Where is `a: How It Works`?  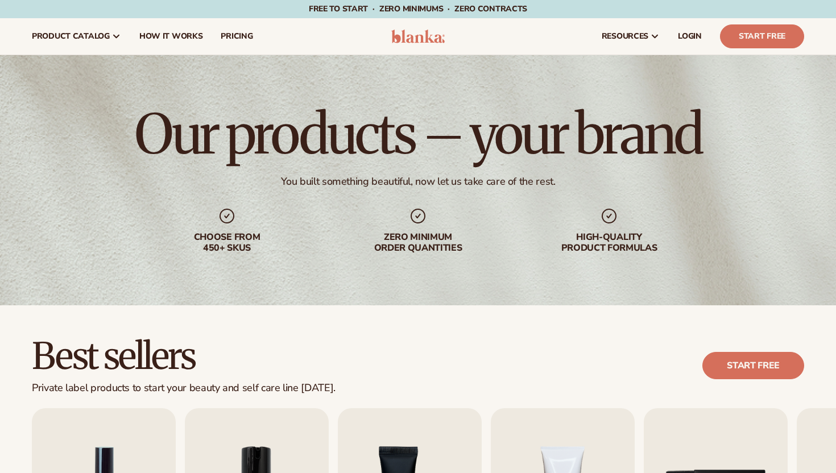
a: How It Works is located at coordinates (171, 36).